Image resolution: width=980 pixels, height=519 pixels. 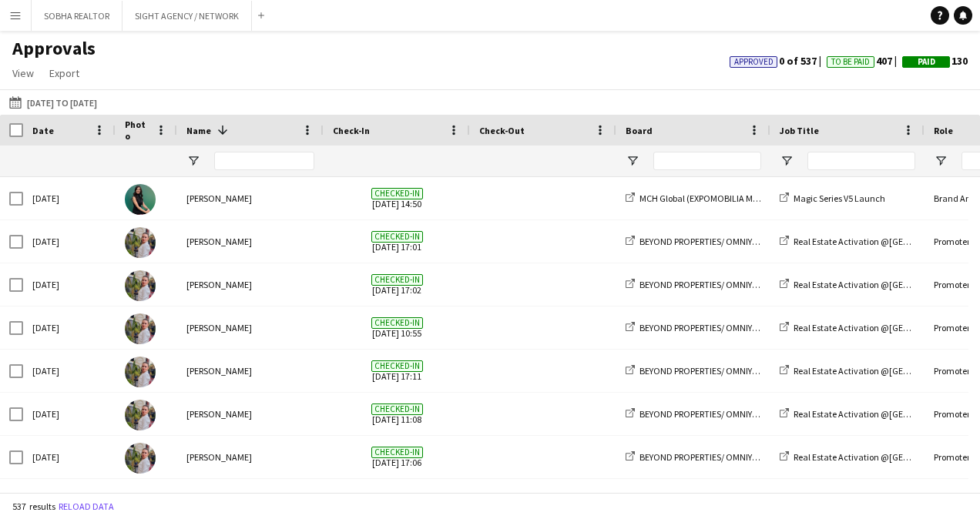 What do you see at coordinates (754, 62) in the screenshot?
I see `span: Approved` at bounding box center [754, 62].